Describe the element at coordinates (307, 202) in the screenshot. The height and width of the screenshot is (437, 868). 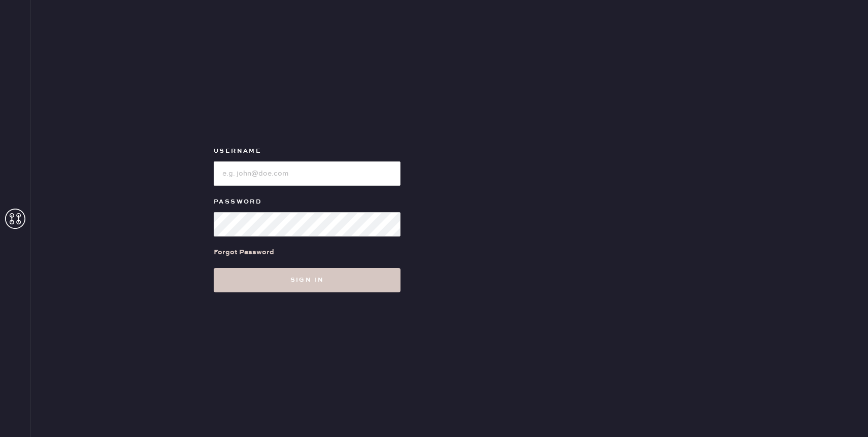
I see `label: Password` at that location.